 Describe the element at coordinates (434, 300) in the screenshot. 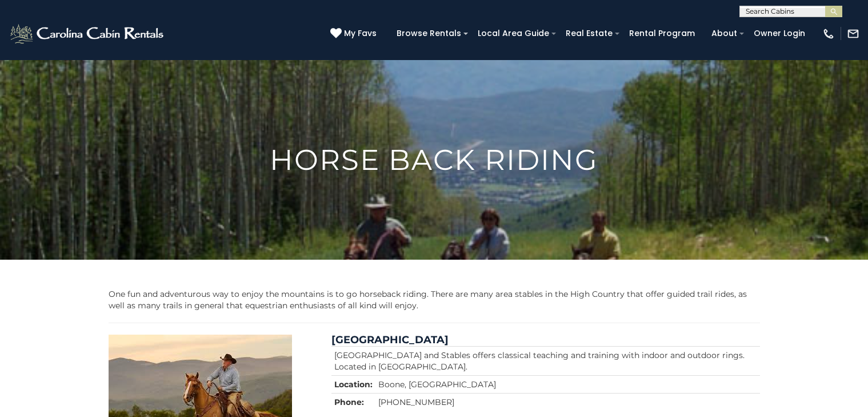

I see `p: One fun and adventurous way to enjoy the mountains is to go horseback riding. There are many area...` at that location.